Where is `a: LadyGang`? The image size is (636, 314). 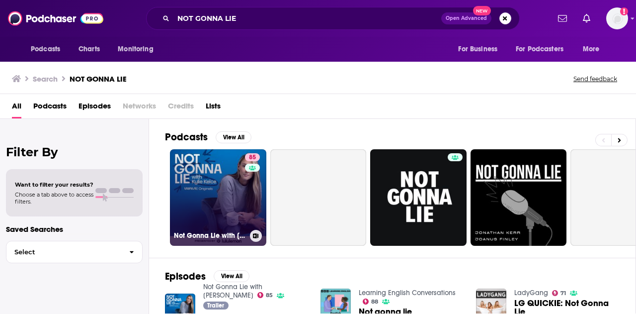 a: LadyGang is located at coordinates (531, 292).